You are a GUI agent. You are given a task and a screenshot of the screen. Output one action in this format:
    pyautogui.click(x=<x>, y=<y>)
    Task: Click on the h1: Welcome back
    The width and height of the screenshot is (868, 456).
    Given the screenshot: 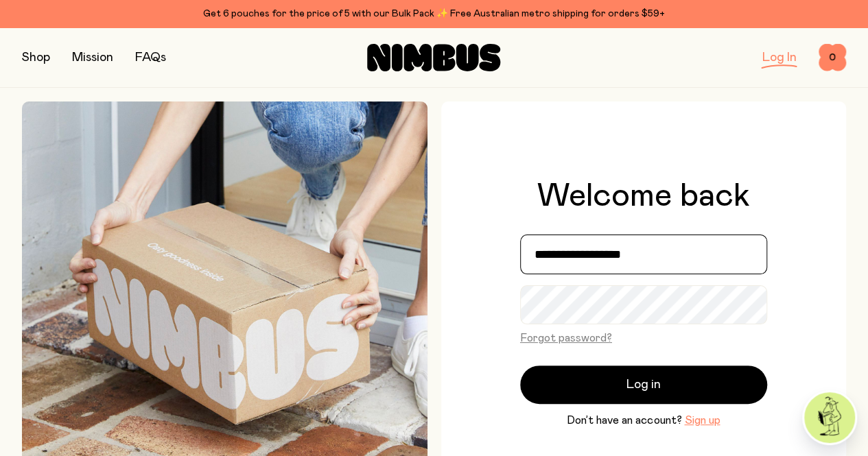 What is the action you would take?
    pyautogui.click(x=644, y=197)
    